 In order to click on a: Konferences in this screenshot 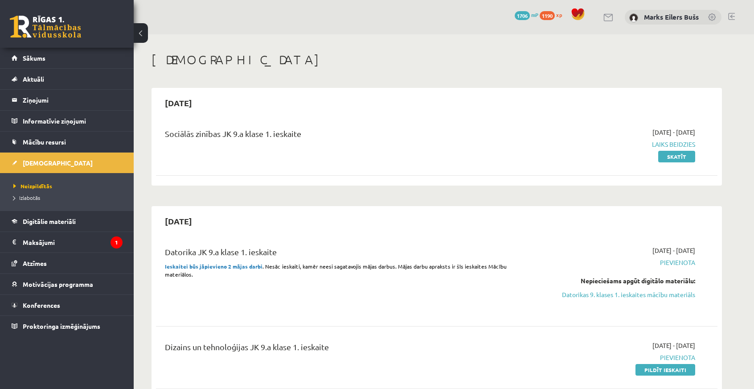, I will do `click(67, 305)`.